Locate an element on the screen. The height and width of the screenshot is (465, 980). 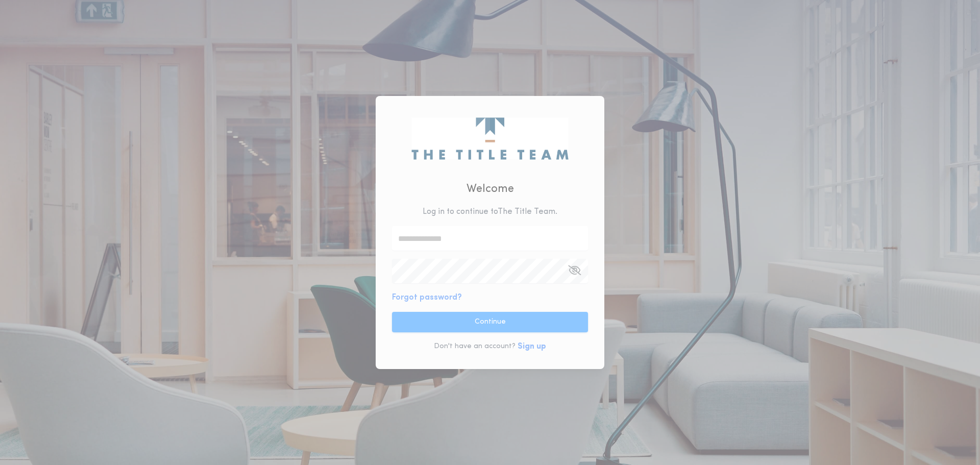
button: Sign up is located at coordinates (532, 347).